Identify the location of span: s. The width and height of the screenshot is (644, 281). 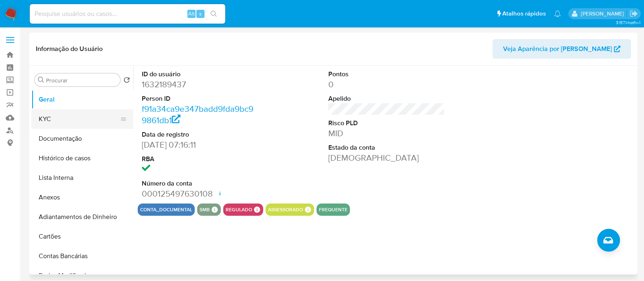
(200, 14).